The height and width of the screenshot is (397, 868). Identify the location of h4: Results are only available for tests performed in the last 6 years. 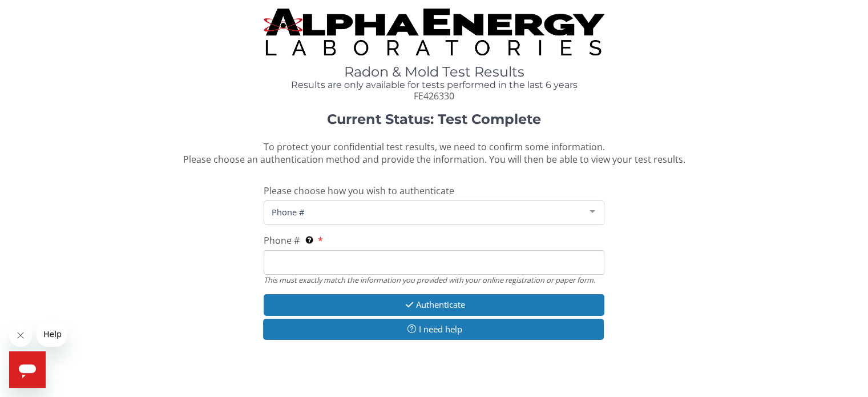
(434, 85).